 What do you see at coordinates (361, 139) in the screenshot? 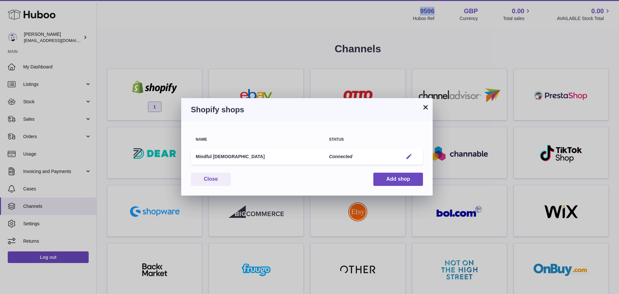
I see `div: Status` at bounding box center [361, 139].